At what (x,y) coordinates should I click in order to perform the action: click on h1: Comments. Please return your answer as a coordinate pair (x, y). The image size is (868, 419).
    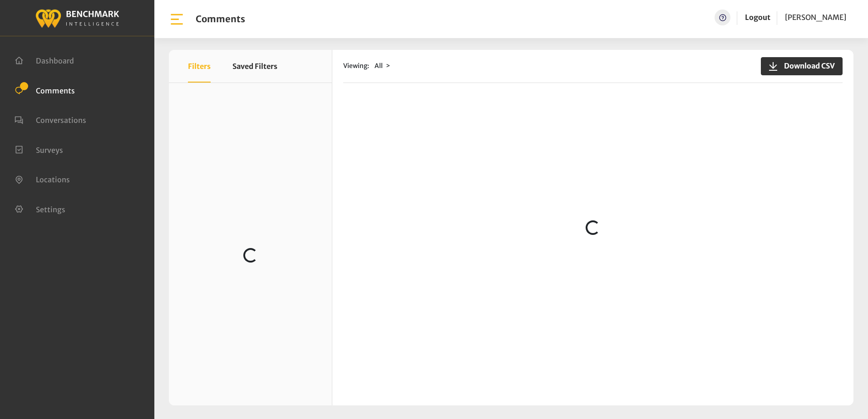
    Looking at the image, I should click on (220, 19).